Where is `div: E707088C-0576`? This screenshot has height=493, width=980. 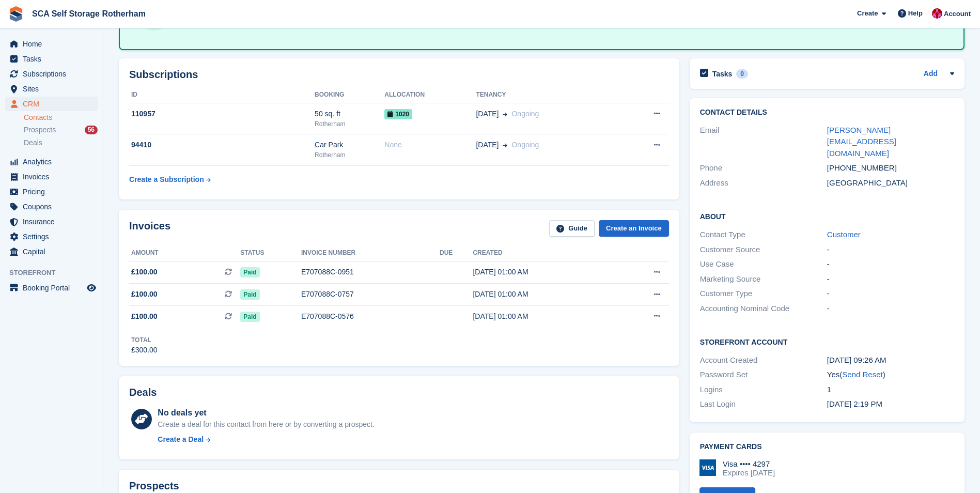
div: E707088C-0576 is located at coordinates (370, 316).